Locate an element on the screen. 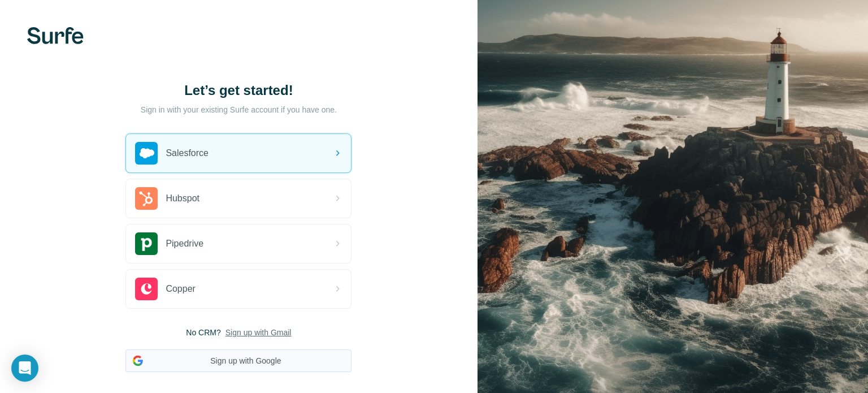 Image resolution: width=868 pixels, height=393 pixels. h1: Let’s get started! is located at coordinates (238, 91).